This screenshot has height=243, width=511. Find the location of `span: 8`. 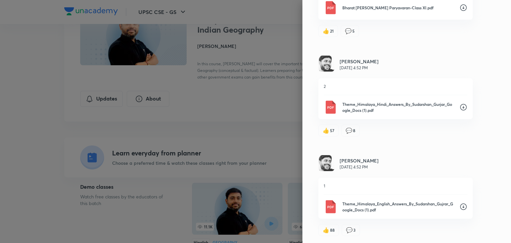

span: 8 is located at coordinates (354, 130).